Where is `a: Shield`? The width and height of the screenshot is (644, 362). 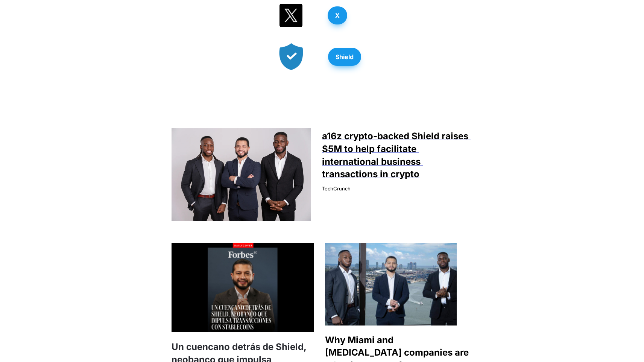 a: Shield is located at coordinates (345, 57).